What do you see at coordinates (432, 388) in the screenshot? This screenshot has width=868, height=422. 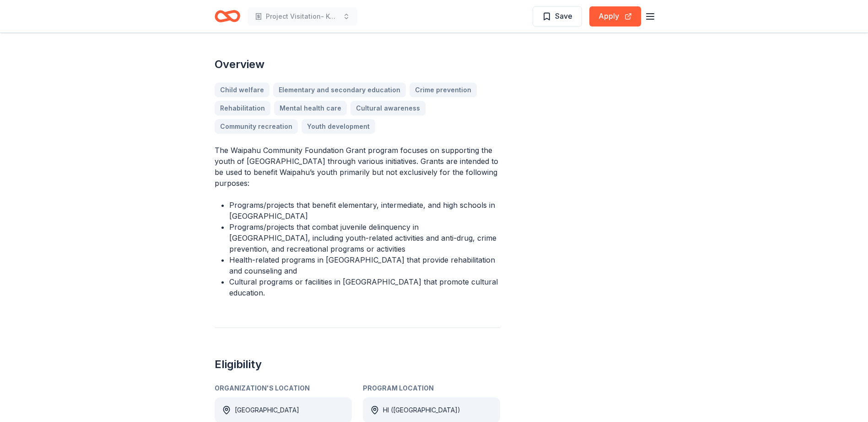 I see `div: Program Location` at bounding box center [432, 388].